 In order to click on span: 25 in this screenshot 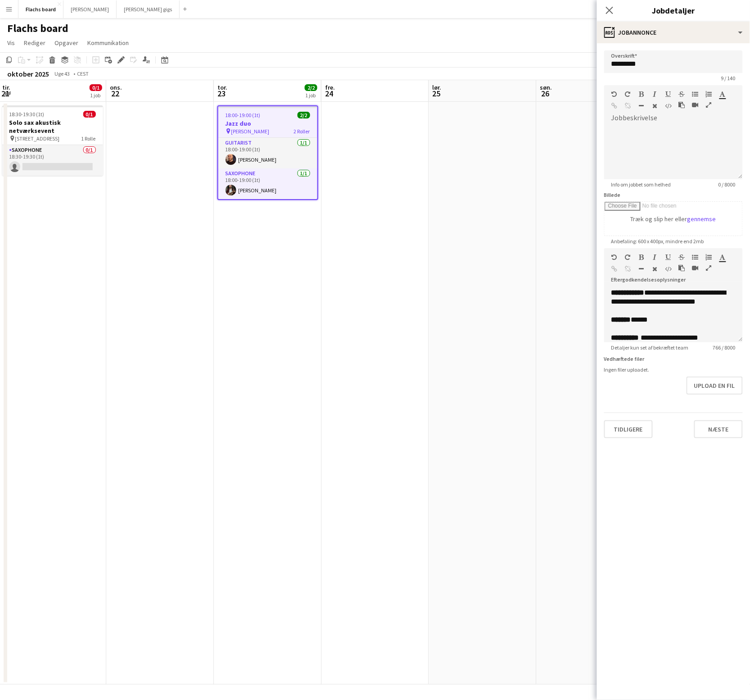, I will do `click(436, 94)`.